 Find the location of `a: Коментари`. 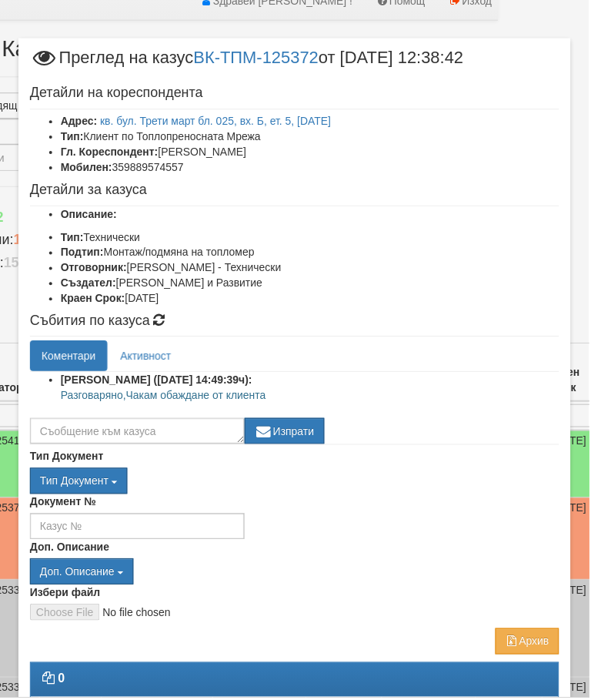

a: Коментари is located at coordinates (68, 358).